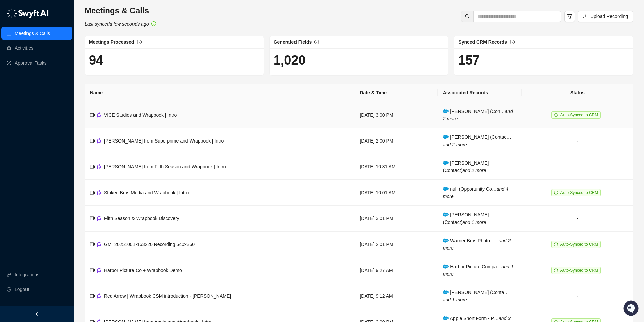 This screenshot has width=644, height=322. What do you see at coordinates (293, 42) in the screenshot?
I see `span: Generated Fields` at bounding box center [293, 42].